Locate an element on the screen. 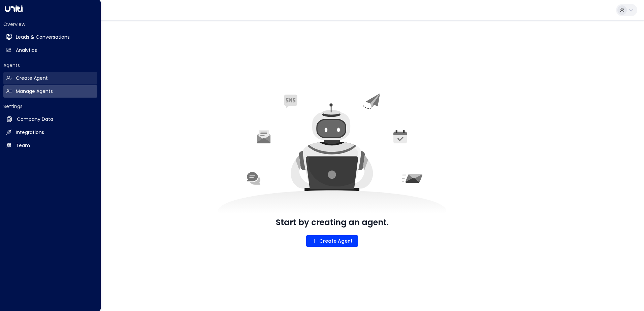  h2: Analytics is located at coordinates (27, 50).